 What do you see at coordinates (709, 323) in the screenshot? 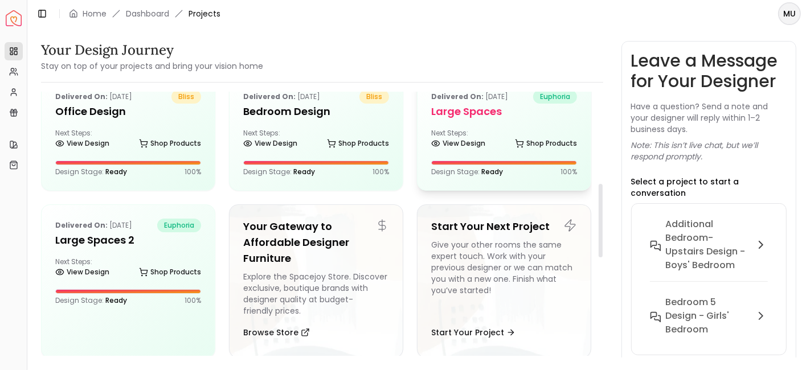
I see `button: Bedroom 5 design - Girls' Bedroom` at bounding box center [709, 323].